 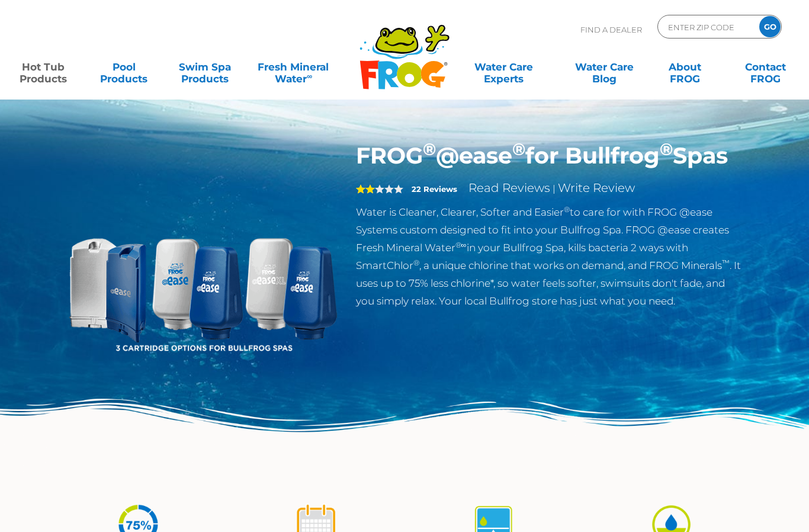 I want to click on a: Water CareExperts, so click(x=503, y=67).